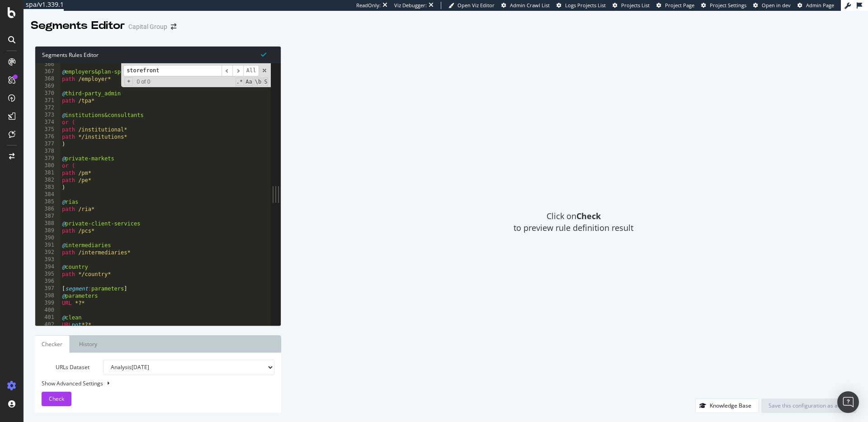  What do you see at coordinates (48, 317) in the screenshot?
I see `div: 401` at bounding box center [48, 317].